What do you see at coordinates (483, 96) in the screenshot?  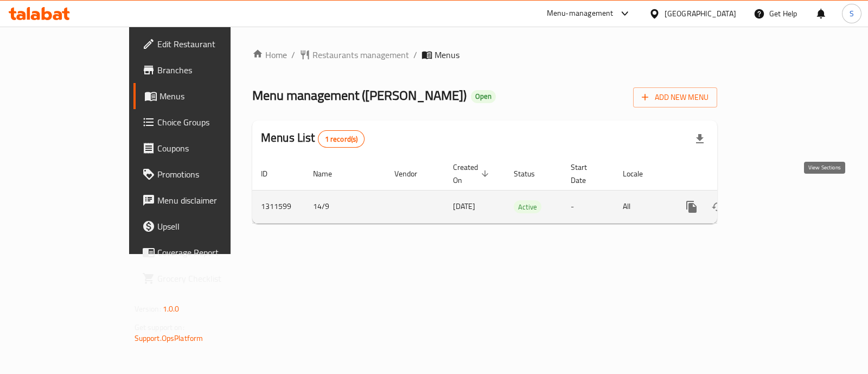 I see `div: Open` at bounding box center [483, 96].